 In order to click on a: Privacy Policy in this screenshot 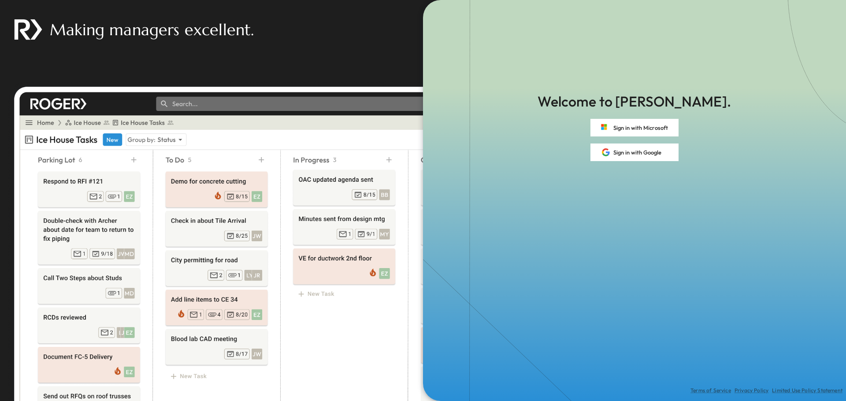, I will do `click(751, 391)`.